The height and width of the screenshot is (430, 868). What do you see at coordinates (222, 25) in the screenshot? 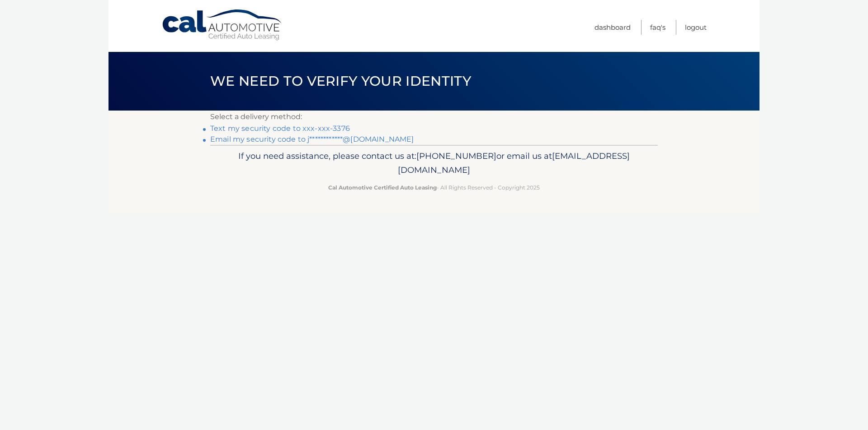
I see `a: Cal Automotive` at bounding box center [222, 25].